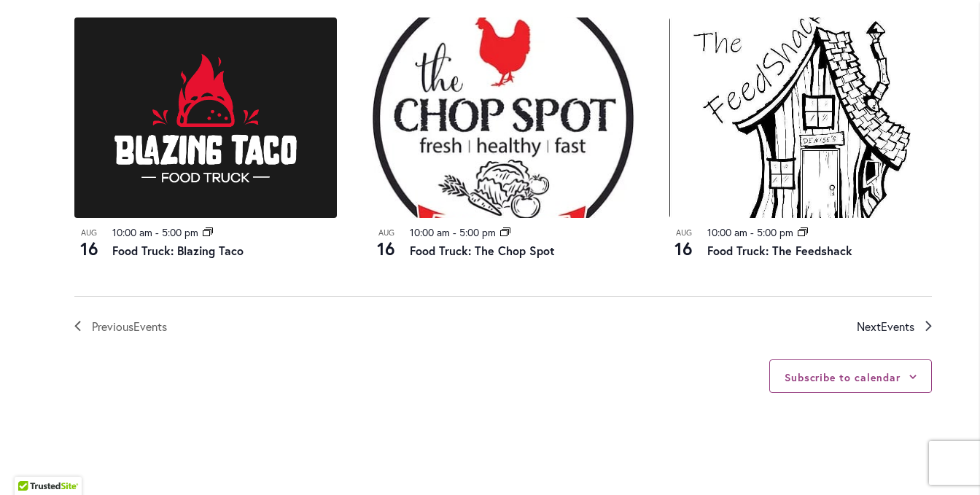  Describe the element at coordinates (801, 117) in the screenshot. I see `img: The Feedshack` at that location.